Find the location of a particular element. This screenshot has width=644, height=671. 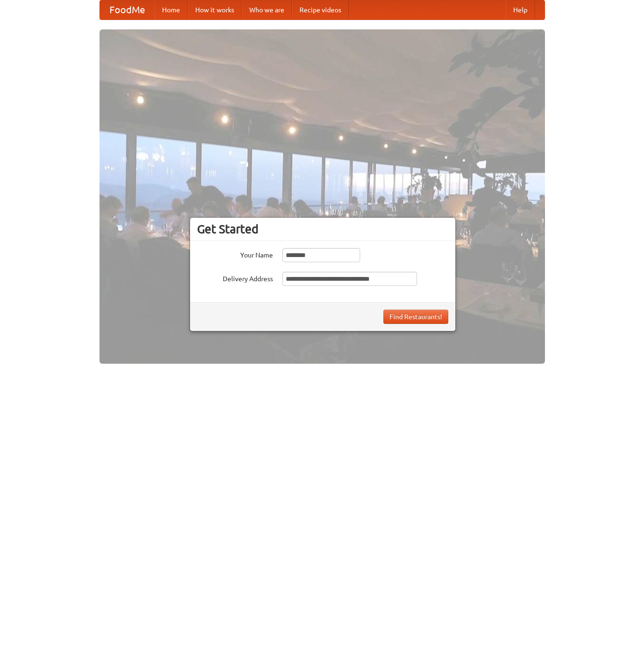

a: Home is located at coordinates (171, 10).